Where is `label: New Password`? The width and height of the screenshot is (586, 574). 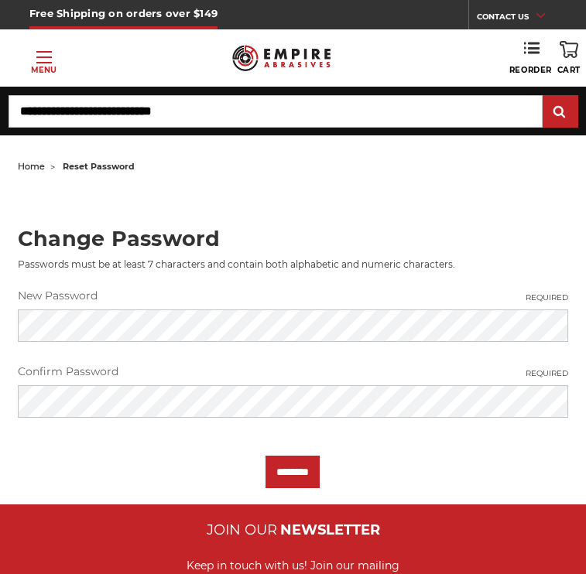
label: New Password is located at coordinates (292, 296).